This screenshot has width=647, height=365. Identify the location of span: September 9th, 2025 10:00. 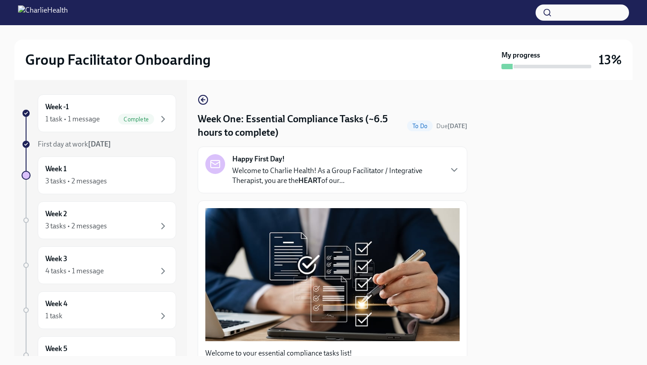
(452, 126).